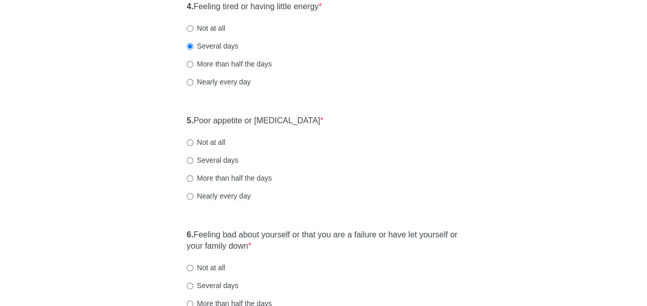 This screenshot has height=306, width=647. Describe the element at coordinates (190, 6) in the screenshot. I see `strong: 4.` at that location.